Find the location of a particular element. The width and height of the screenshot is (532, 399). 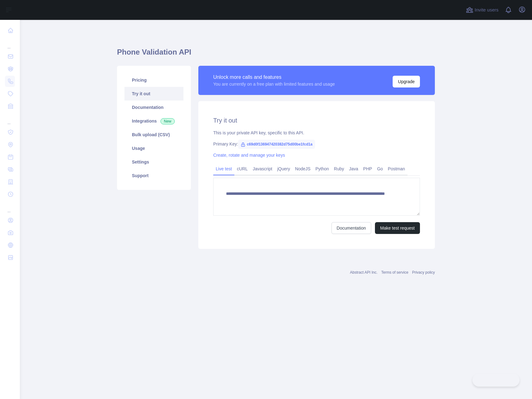

a: Pricing is located at coordinates (154, 80).